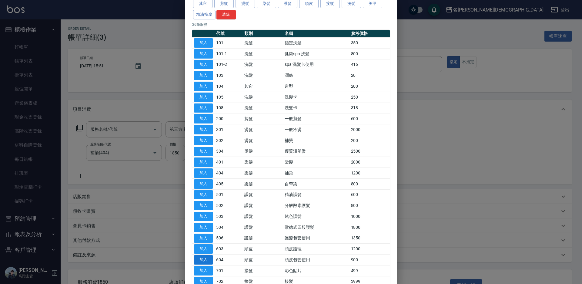 The image size is (582, 284). I want to click on td: 603, so click(228, 249).